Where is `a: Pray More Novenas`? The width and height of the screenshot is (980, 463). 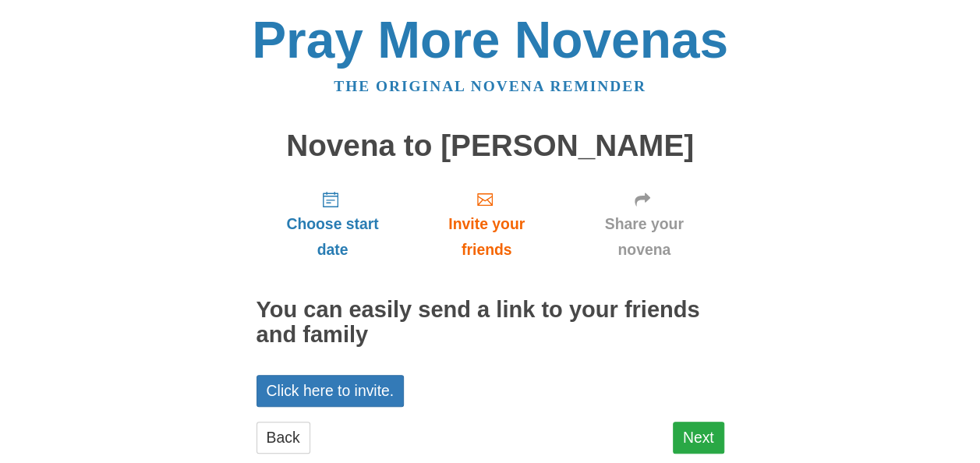 a: Pray More Novenas is located at coordinates (490, 40).